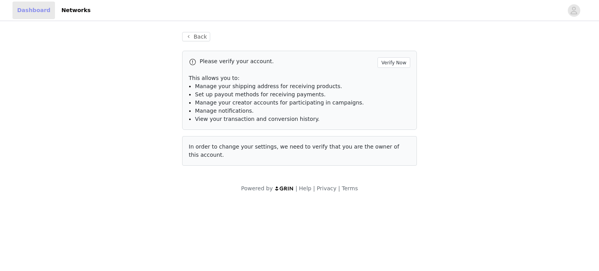 The width and height of the screenshot is (599, 271). Describe the element at coordinates (574, 11) in the screenshot. I see `div: avatar` at that location.